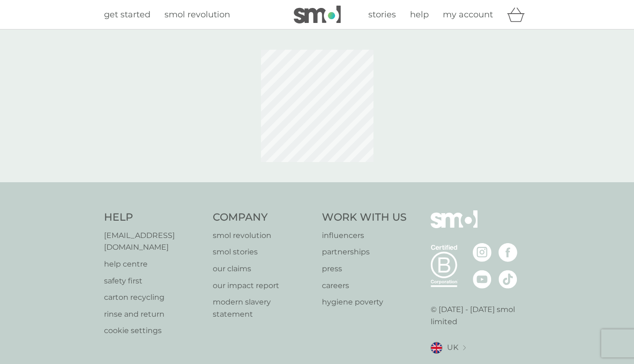 Image resolution: width=634 pixels, height=364 pixels. I want to click on a: press, so click(364, 269).